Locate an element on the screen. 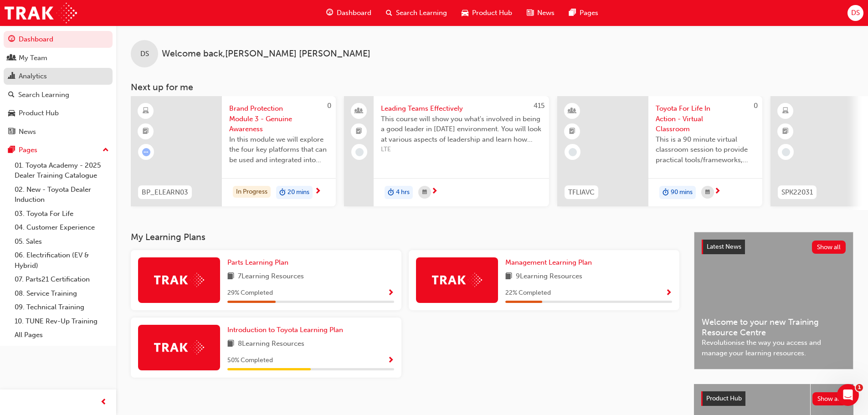 Image resolution: width=868 pixels, height=415 pixels. a: 03. Toyota For Life is located at coordinates (62, 214).